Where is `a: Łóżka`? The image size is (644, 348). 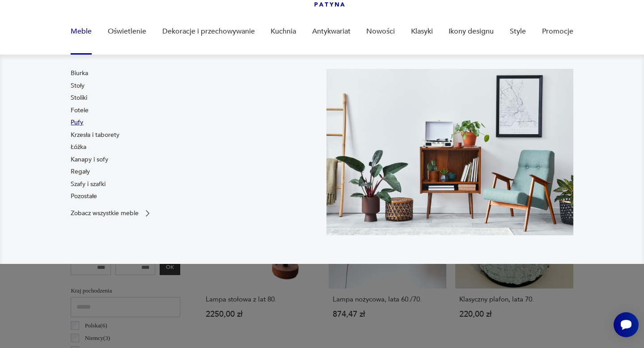
a: Łóżka is located at coordinates (78, 148).